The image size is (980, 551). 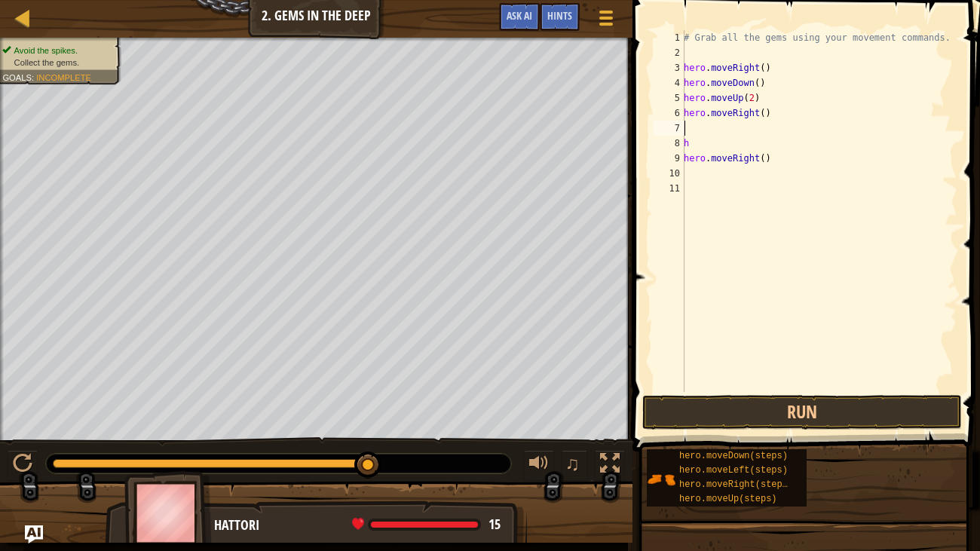 What do you see at coordinates (426, 524) in the screenshot?
I see `div: health: 14.6 / 14.6` at bounding box center [426, 524].